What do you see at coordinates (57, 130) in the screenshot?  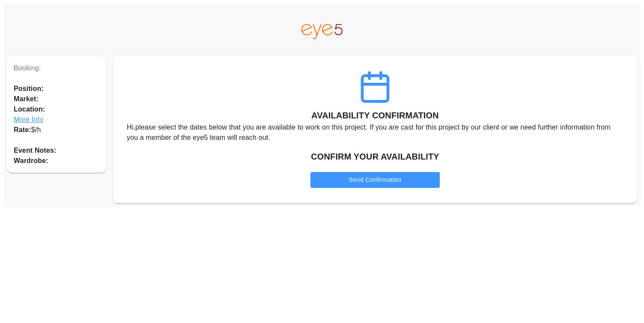 I see `p: $ /h` at bounding box center [57, 130].